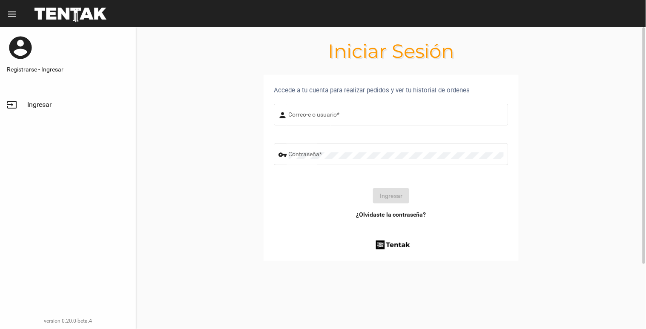 Image resolution: width=646 pixels, height=329 pixels. What do you see at coordinates (20, 48) in the screenshot?
I see `mat-icon: account_circle` at bounding box center [20, 48].